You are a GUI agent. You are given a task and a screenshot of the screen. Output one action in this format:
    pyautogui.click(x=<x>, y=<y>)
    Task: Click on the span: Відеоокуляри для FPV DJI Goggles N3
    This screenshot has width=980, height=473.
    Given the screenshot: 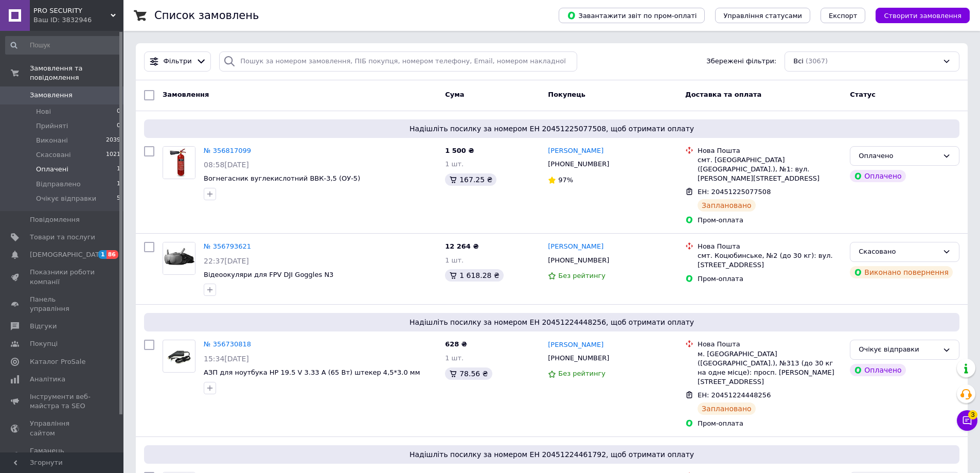 What is the action you would take?
    pyautogui.click(x=268, y=274)
    